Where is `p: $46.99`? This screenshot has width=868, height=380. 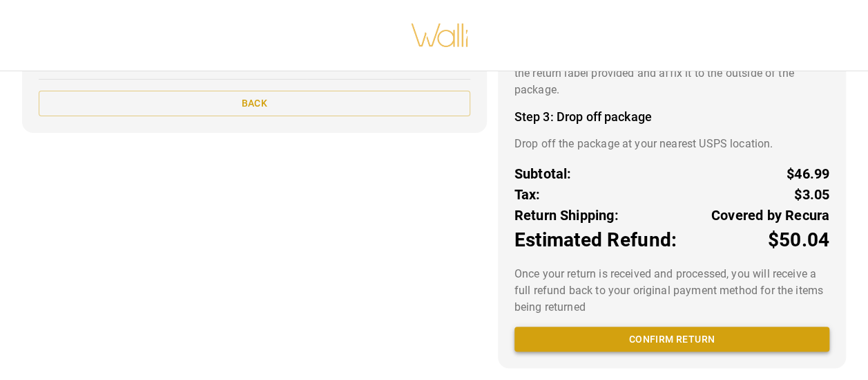 p: $46.99 is located at coordinates (808, 174).